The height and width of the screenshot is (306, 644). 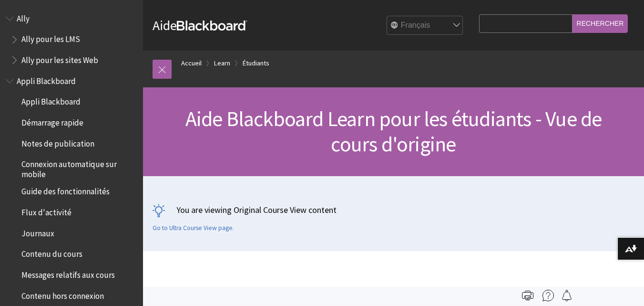 What do you see at coordinates (548, 296) in the screenshot?
I see `img: More help` at bounding box center [548, 296].